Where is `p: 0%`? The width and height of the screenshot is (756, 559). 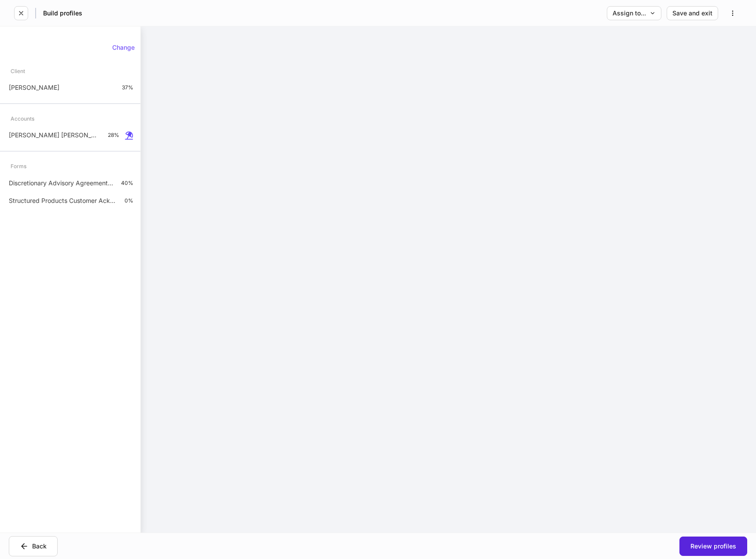 p: 0% is located at coordinates (129, 201).